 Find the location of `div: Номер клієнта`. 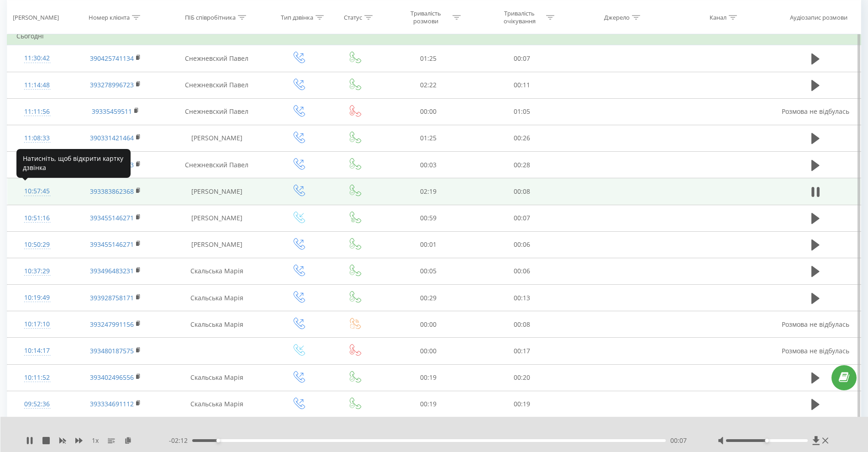

div: Номер клієнта is located at coordinates (109, 17).